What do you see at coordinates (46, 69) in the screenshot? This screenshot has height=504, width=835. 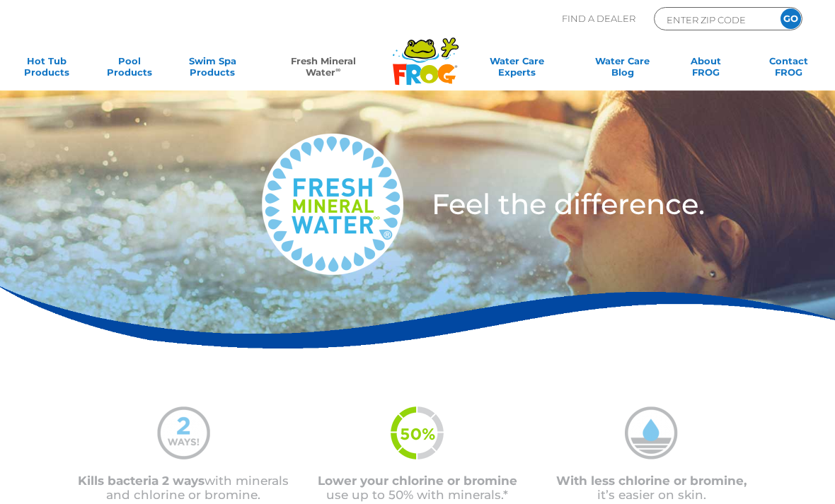 I see `a: Hot TubProducts` at bounding box center [46, 69].